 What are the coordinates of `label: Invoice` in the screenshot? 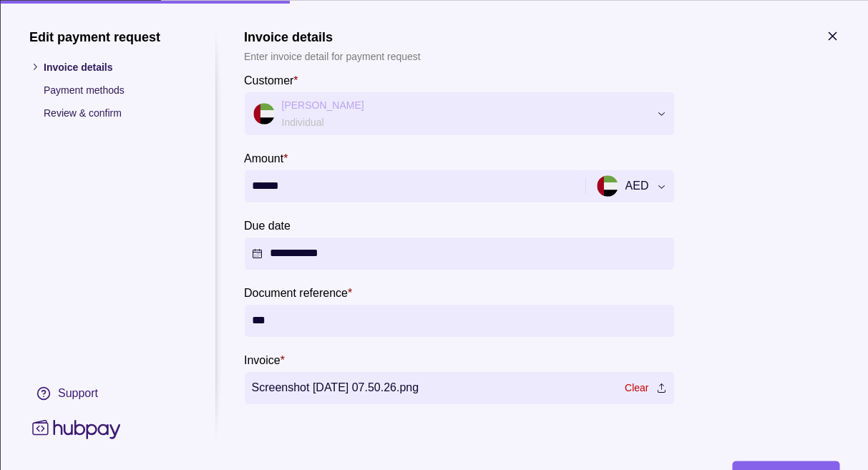 It's located at (264, 359).